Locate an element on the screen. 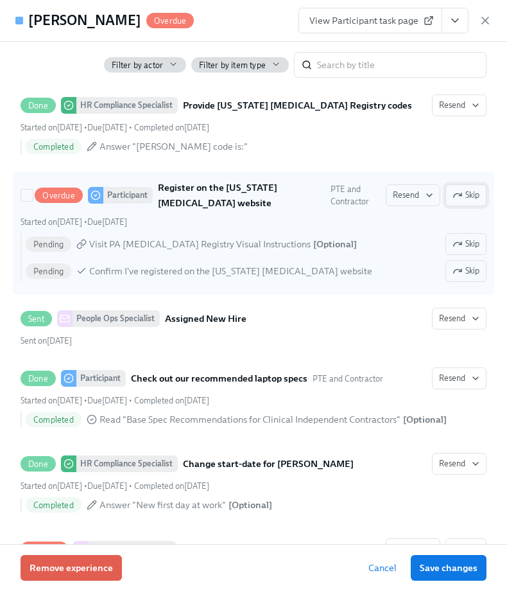 The image size is (507, 591). strong: Check out our recommended laptop specs is located at coordinates (219, 378).